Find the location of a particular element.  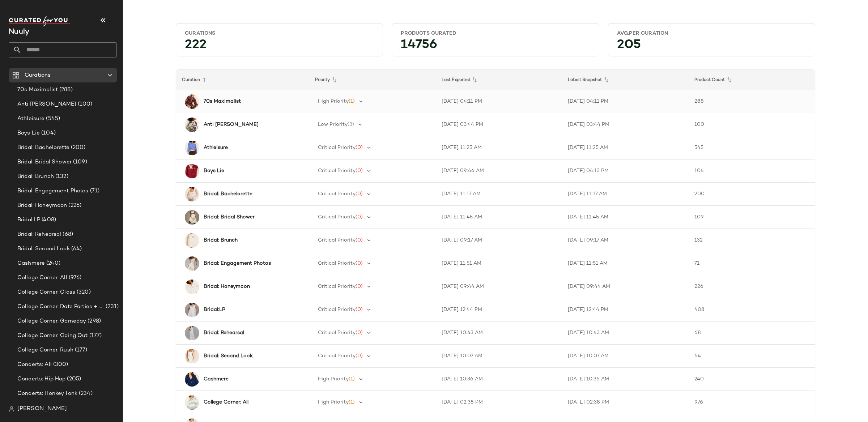

span: Bridal: Rehearsal is located at coordinates (39, 234).